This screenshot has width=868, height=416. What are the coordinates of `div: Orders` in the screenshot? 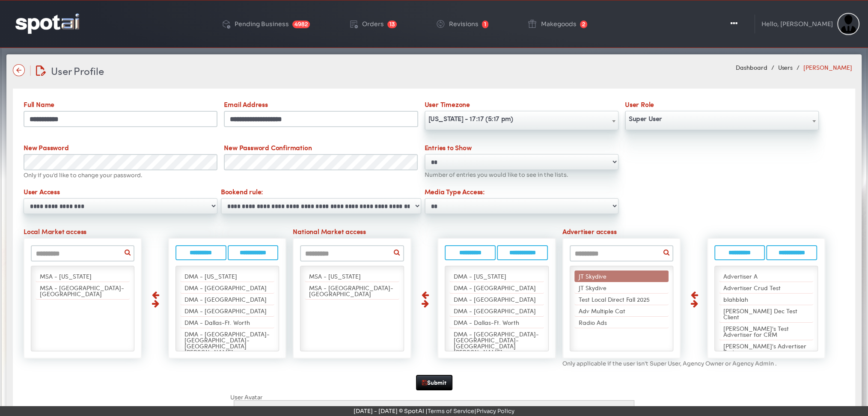 It's located at (373, 24).